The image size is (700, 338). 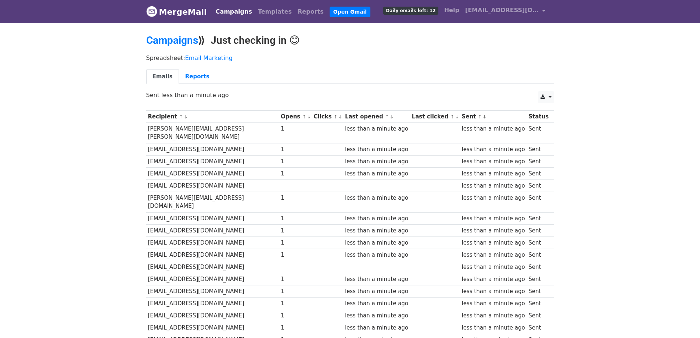 What do you see at coordinates (538, 116) in the screenshot?
I see `th: Status` at bounding box center [538, 116].